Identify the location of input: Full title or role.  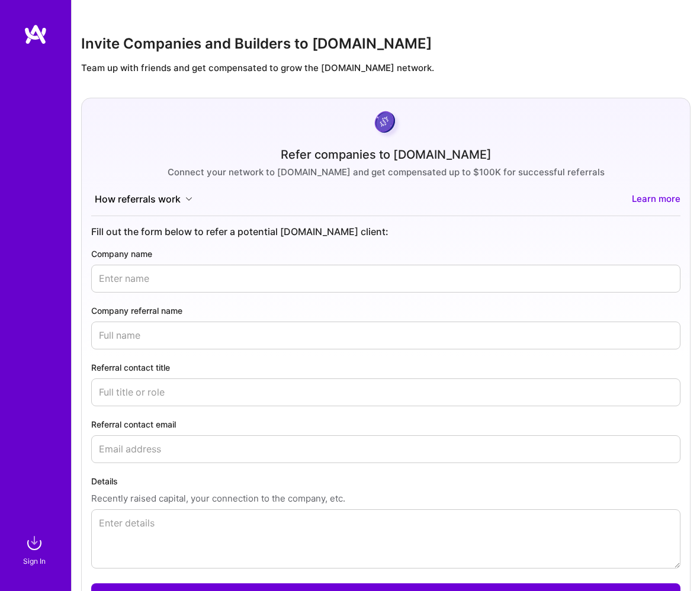
(385, 392).